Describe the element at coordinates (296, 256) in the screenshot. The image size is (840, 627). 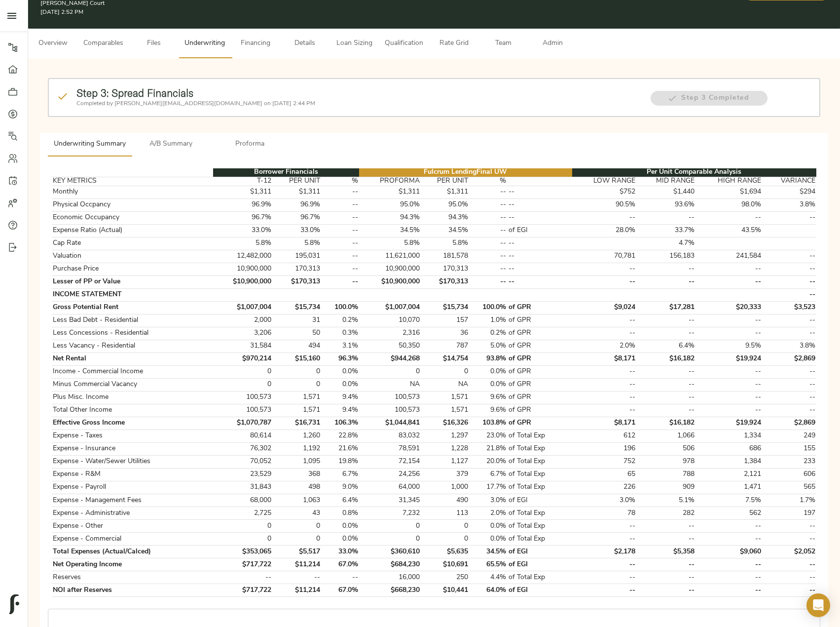
I see `td: 195,031` at that location.